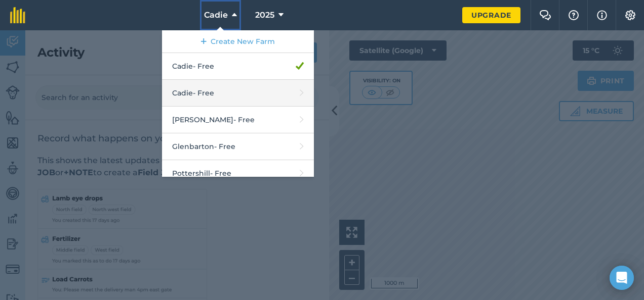 The width and height of the screenshot is (644, 300). What do you see at coordinates (622, 278) in the screenshot?
I see `div: Open Intercom Messenger` at bounding box center [622, 278].